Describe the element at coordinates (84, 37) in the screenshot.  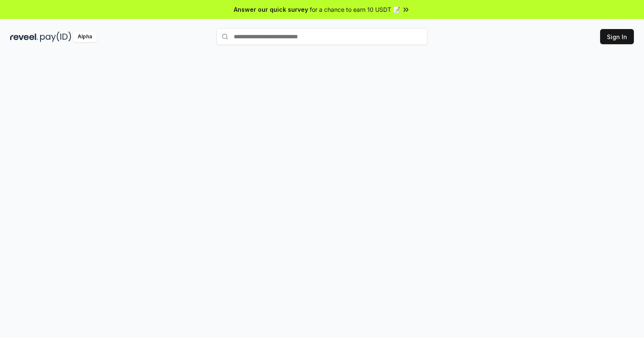
I see `div: Alpha` at that location.